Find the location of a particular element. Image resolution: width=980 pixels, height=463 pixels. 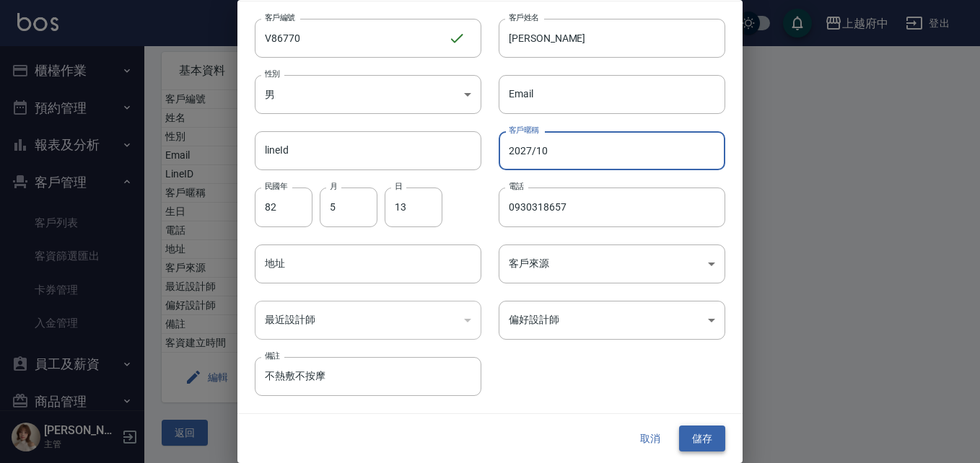

label: 民國年 is located at coordinates (276, 186).